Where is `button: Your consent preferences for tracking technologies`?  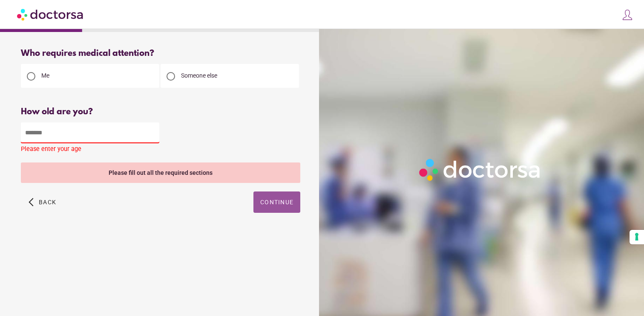
button: Your consent preferences for tracking technologies is located at coordinates (637, 237).